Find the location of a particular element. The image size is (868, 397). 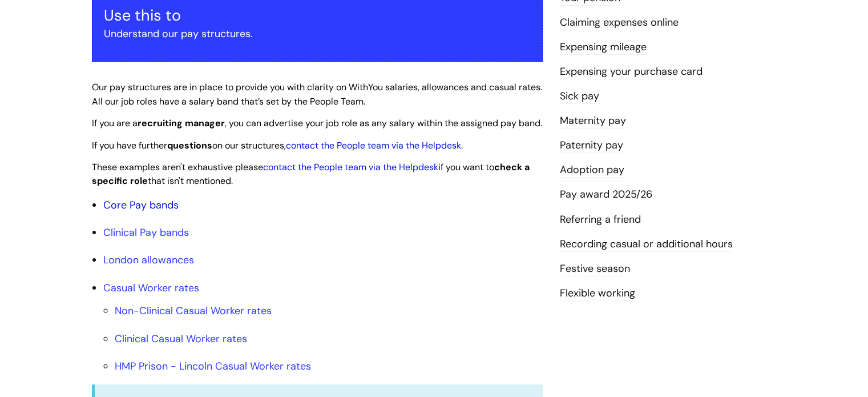

a: Festive season is located at coordinates (595, 269).